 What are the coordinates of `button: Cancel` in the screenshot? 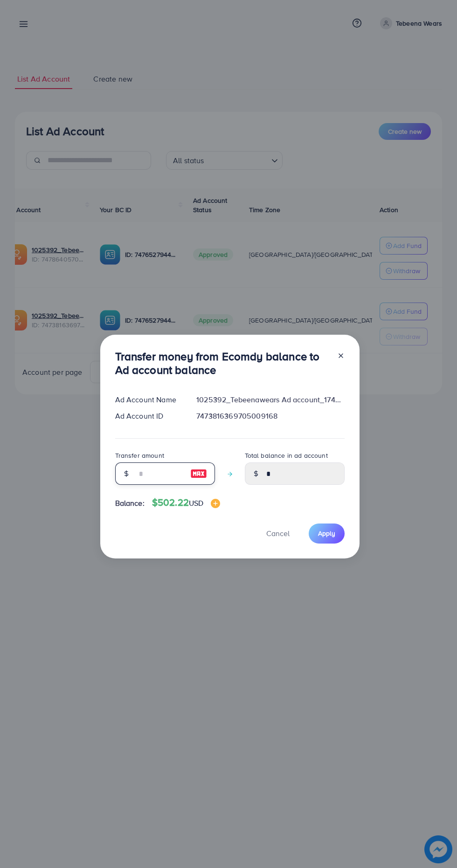 It's located at (278, 534).